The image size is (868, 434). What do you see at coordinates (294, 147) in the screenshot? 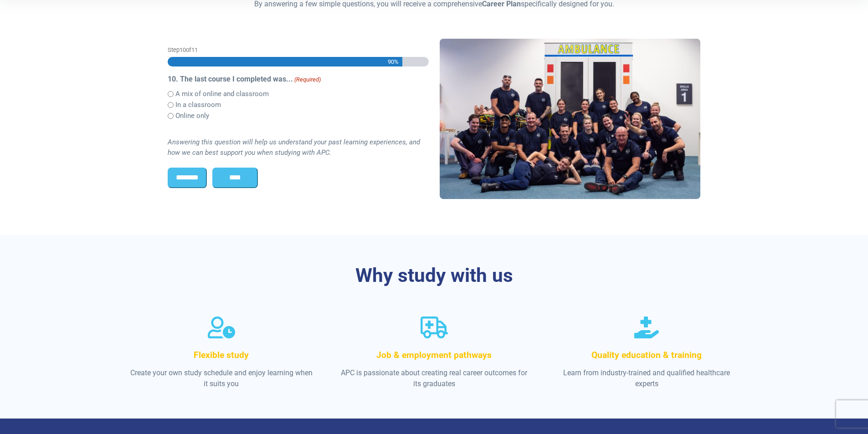
I see `i: Answering this question will help us understand your past learning experiences, and how we can be...` at bounding box center [294, 147].